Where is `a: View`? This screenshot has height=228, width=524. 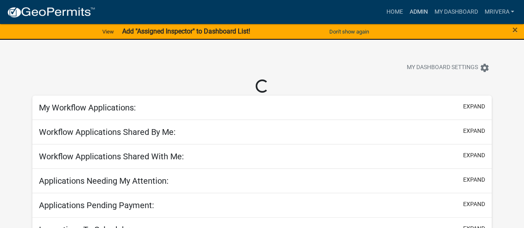
a: View is located at coordinates (108, 31).